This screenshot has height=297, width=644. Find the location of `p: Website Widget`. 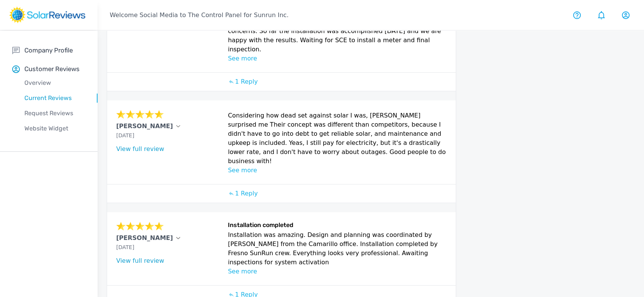

p: Website Widget is located at coordinates (55, 129).